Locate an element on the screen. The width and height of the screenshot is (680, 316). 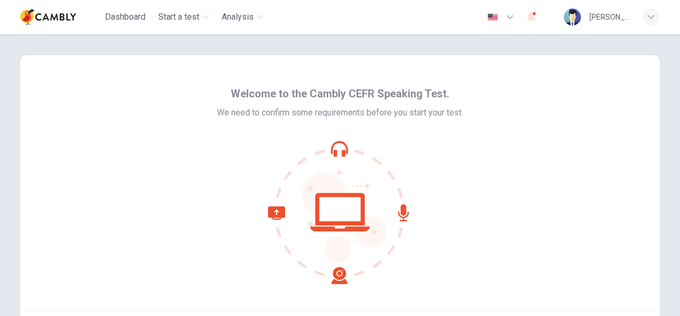
button: Dashboard is located at coordinates (125, 17).